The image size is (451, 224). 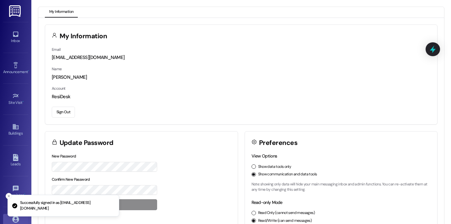 I want to click on label: Read-only Mode, so click(x=267, y=202).